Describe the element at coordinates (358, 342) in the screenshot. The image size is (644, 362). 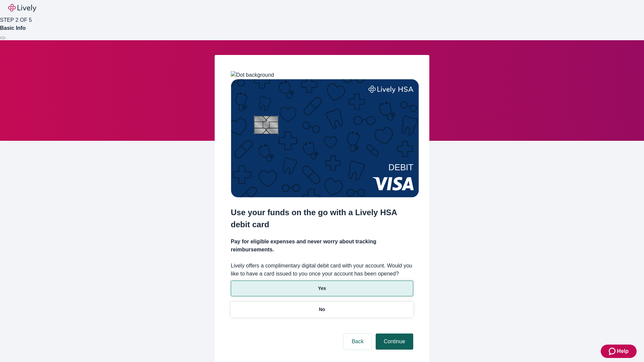
I see `button: Back` at that location.